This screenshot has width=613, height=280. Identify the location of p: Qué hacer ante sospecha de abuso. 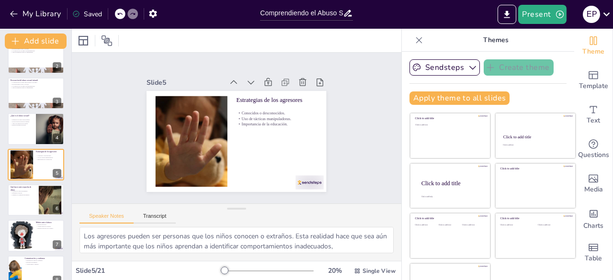
(23, 188).